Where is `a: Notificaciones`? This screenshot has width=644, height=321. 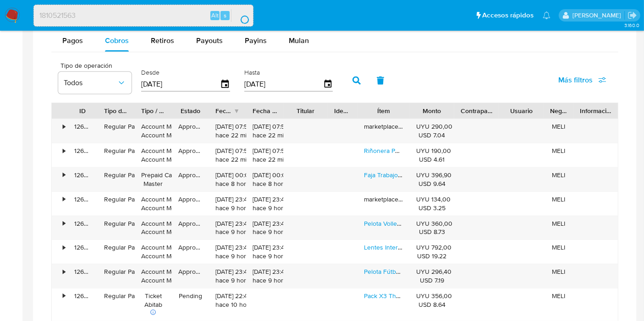
a: Notificaciones is located at coordinates (547, 15).